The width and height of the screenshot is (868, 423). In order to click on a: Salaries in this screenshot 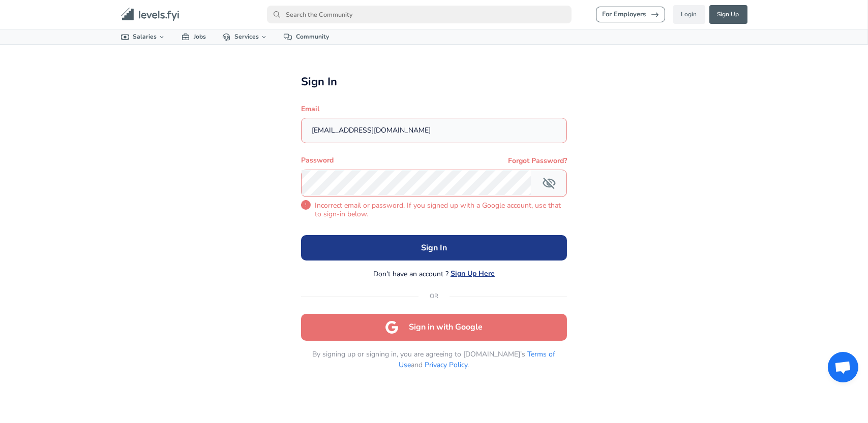, I will do `click(143, 37)`.